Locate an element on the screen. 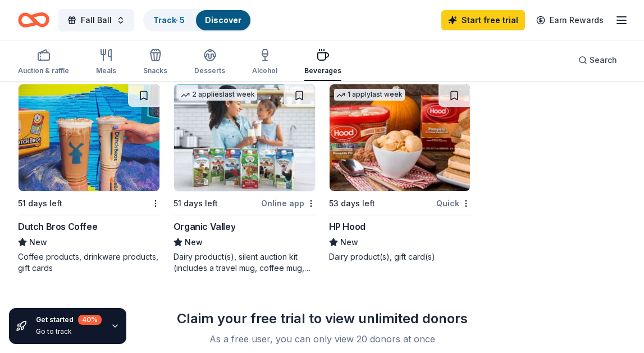 The height and width of the screenshot is (353, 644). a: Home is located at coordinates (34, 19).